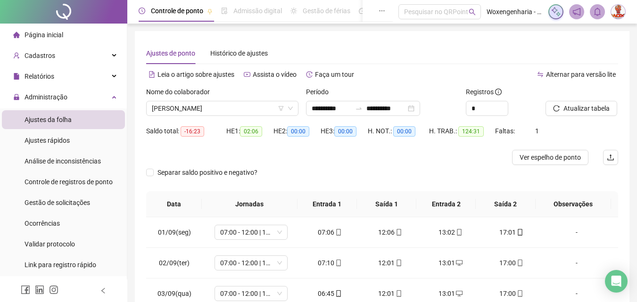  Describe the element at coordinates (577, 12) in the screenshot. I see `span: notification` at that location.